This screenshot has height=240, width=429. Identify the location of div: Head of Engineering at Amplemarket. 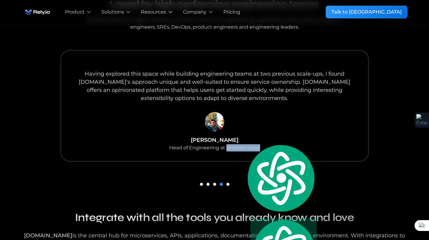
(215, 148).